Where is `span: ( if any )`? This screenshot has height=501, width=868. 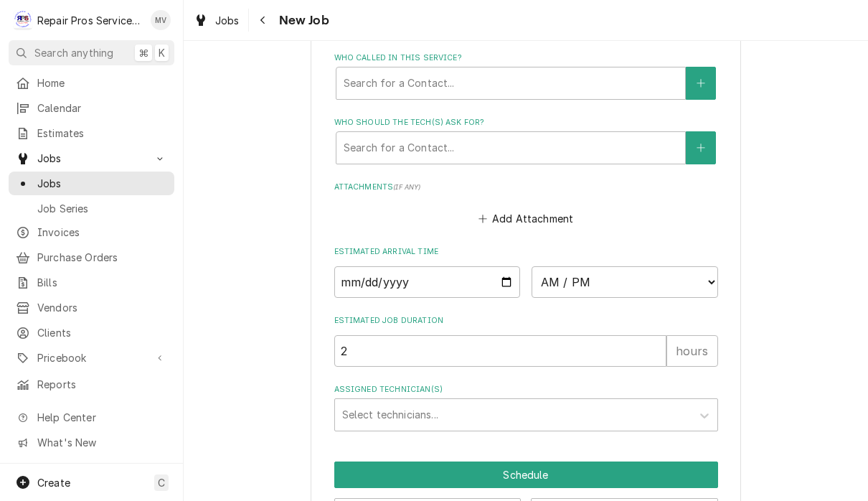
span: ( if any ) is located at coordinates (407, 187).